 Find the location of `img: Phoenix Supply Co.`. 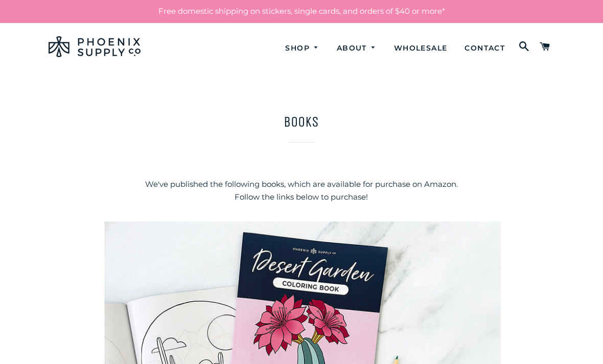

img: Phoenix Supply Co. is located at coordinates (95, 46).